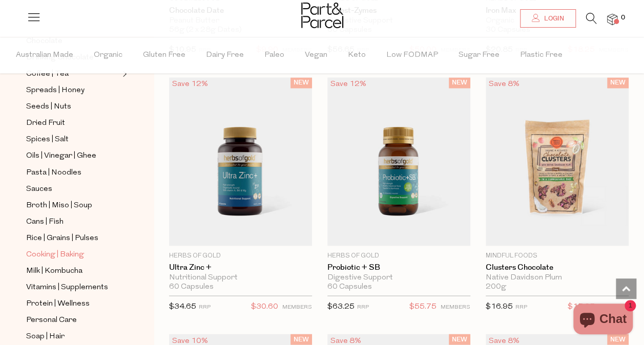 The height and width of the screenshot is (345, 644). I want to click on div: Digestive Support, so click(399, 278).